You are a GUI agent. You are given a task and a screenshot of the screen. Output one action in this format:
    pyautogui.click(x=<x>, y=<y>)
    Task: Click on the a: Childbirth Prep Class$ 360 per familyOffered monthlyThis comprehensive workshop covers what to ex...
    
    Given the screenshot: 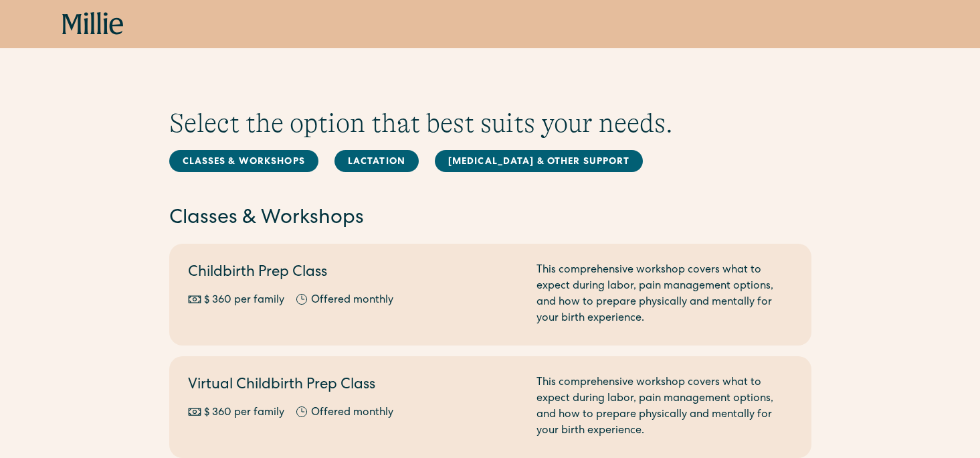 What is the action you would take?
    pyautogui.click(x=490, y=294)
    